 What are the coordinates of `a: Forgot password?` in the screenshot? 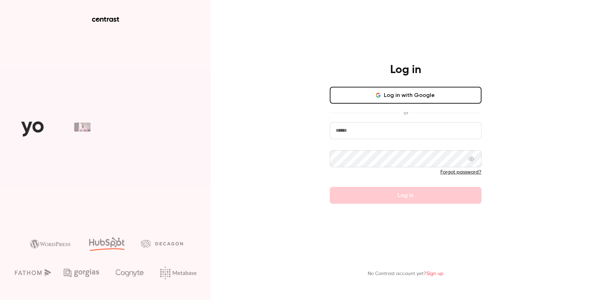 It's located at (461, 172).